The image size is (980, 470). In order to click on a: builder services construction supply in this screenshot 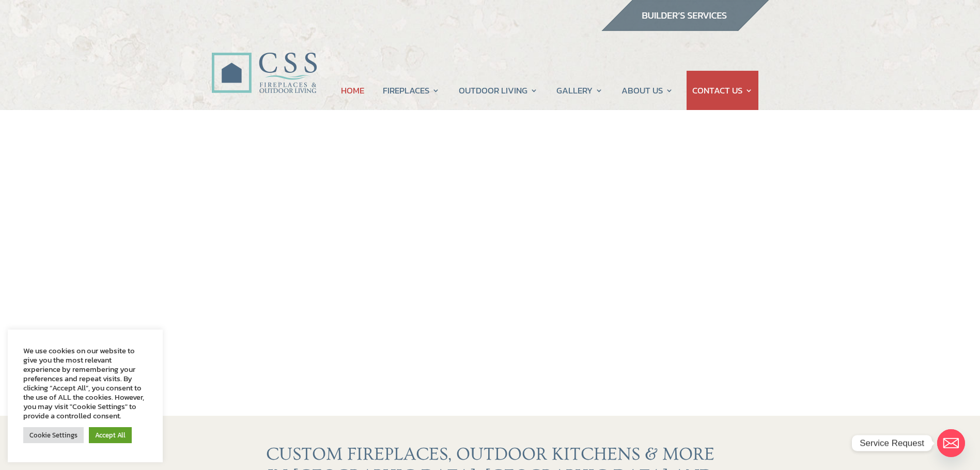, I will do `click(685, 28)`.